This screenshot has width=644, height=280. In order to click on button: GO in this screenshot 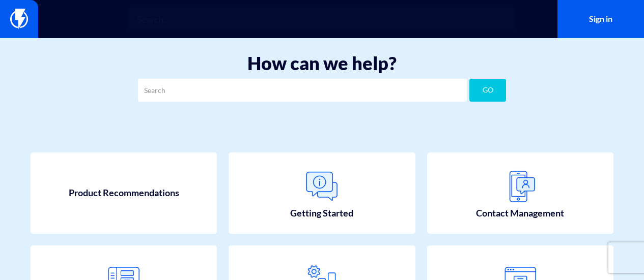, I will do `click(488, 90)`.